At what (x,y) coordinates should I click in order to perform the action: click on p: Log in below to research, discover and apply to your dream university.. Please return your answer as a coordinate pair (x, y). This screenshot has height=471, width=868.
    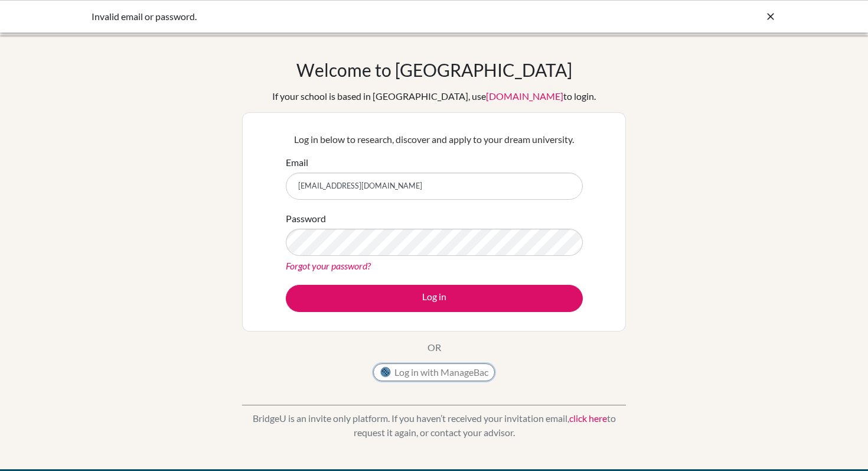
    Looking at the image, I should click on (434, 140).